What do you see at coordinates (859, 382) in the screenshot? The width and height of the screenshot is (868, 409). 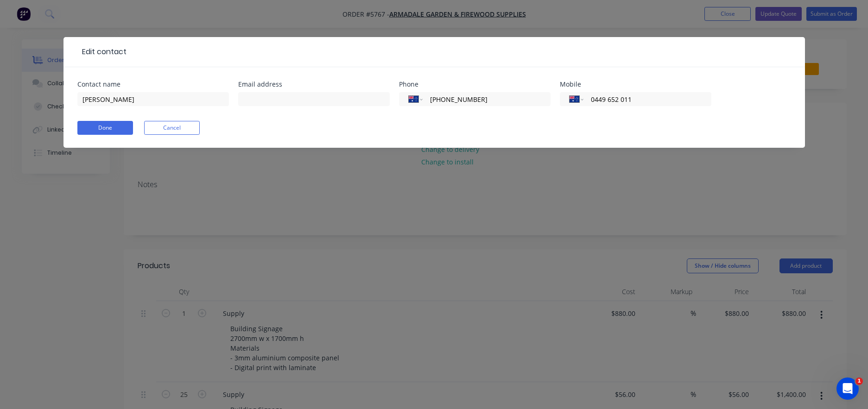 I see `span: 1` at bounding box center [859, 382].